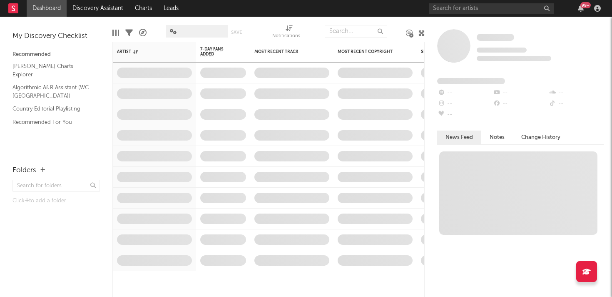 The image size is (612, 297). I want to click on input: Search..., so click(356, 31).